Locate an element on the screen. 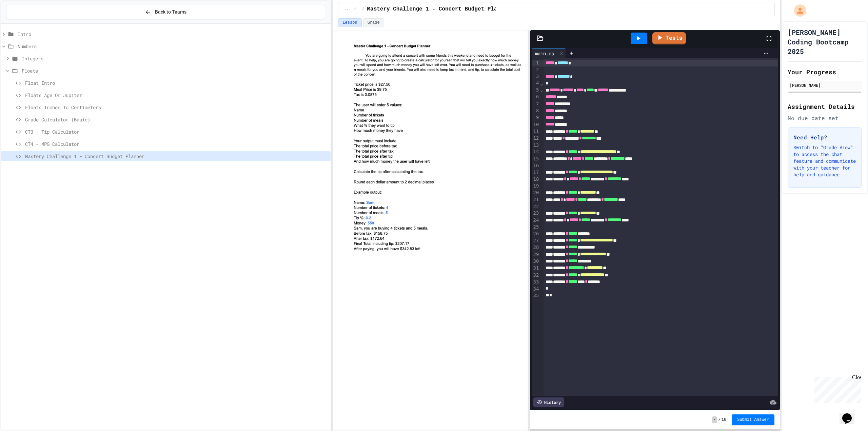 Image resolution: width=868 pixels, height=431 pixels. div: 8 is located at coordinates (536, 111).